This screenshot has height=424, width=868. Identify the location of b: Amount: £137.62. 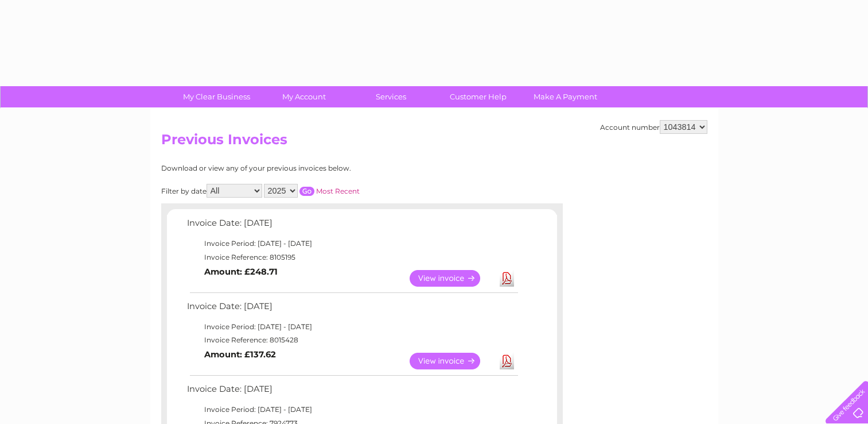
(240, 355).